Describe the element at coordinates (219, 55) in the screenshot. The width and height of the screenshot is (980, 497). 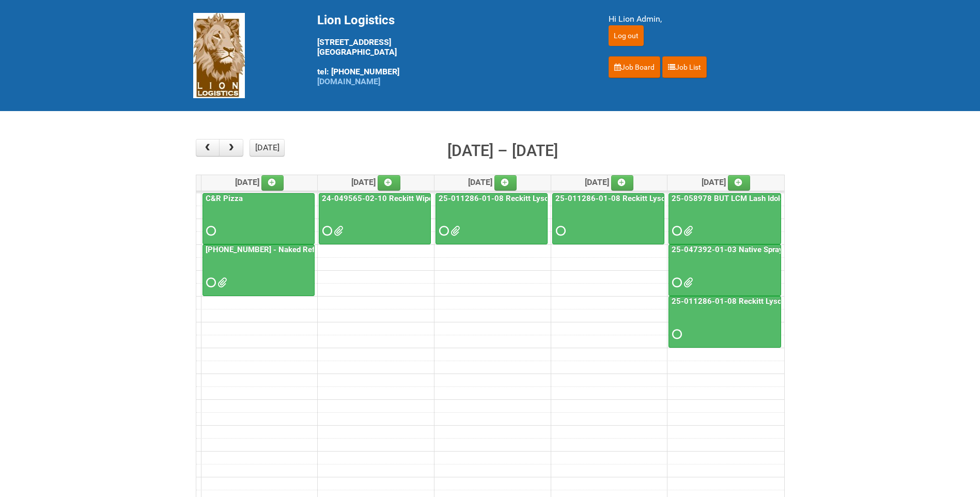
I see `img: Lion Logistics` at that location.